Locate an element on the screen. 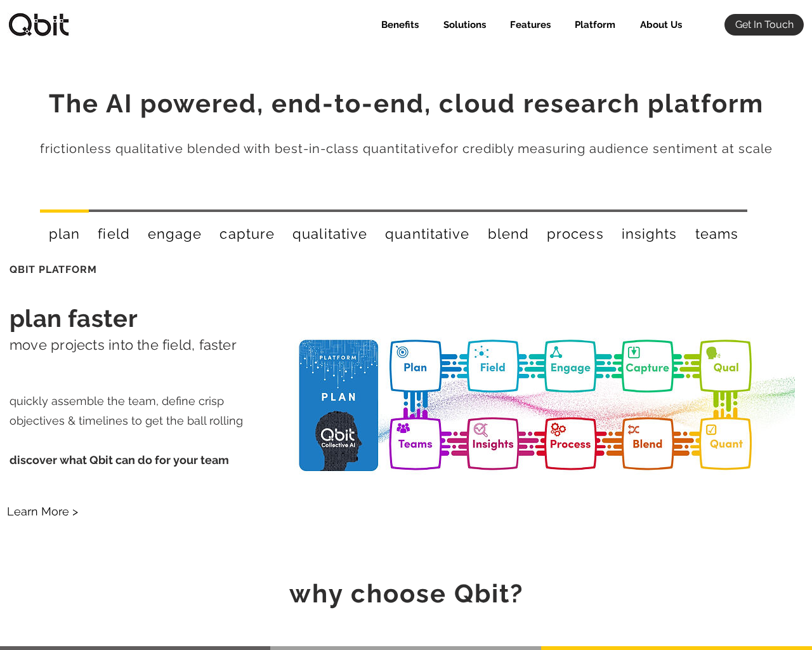 The width and height of the screenshot is (812, 650). span: field is located at coordinates (113, 234).